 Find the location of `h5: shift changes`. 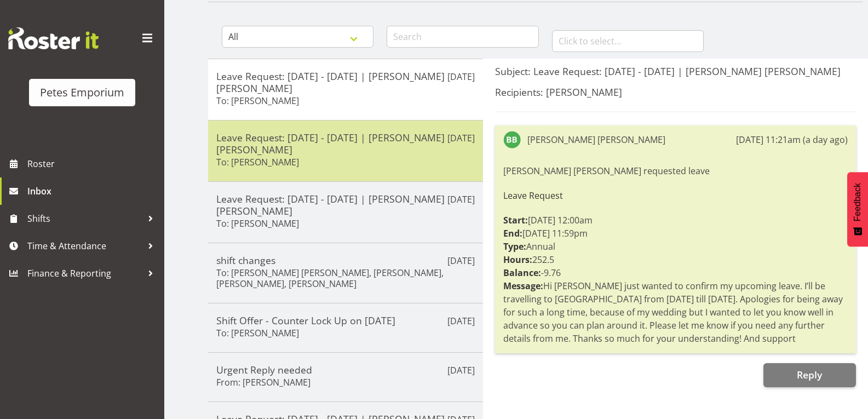

h5: shift changes is located at coordinates (346, 260).